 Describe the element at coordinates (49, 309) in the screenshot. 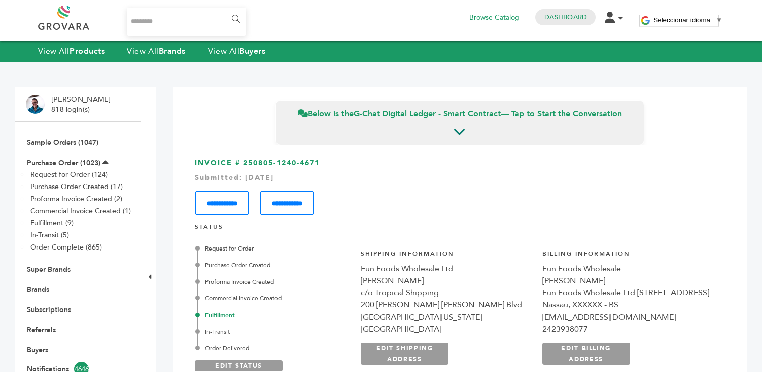

I see `a: Subscriptions` at that location.